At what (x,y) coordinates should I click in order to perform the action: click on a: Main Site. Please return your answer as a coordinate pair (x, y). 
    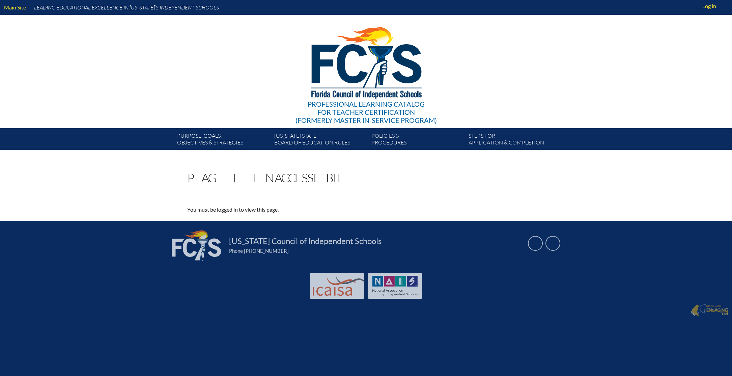
    Looking at the image, I should click on (15, 7).